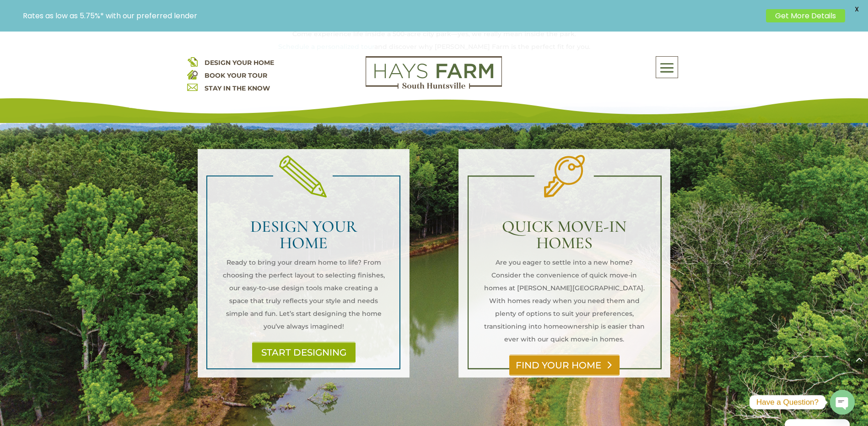 This screenshot has width=868, height=426. What do you see at coordinates (564, 365) in the screenshot?
I see `a: FIND YOUR HOME` at bounding box center [564, 365].